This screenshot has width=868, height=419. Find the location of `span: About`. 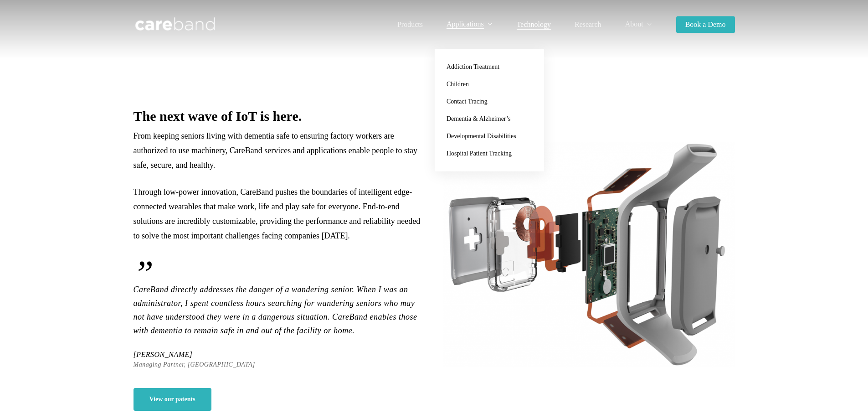

span: About is located at coordinates (634, 24).